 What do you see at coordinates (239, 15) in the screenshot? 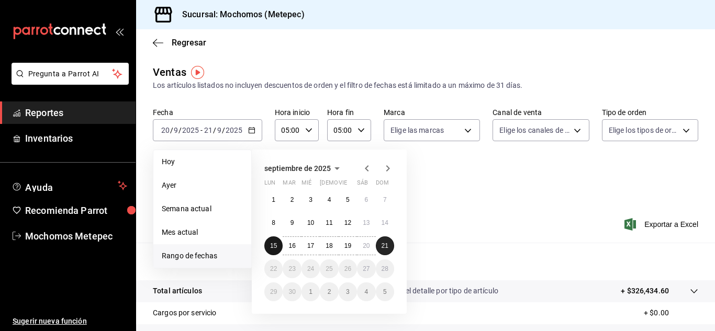
I see `h3: Sucursal: Mochomos (Metepec)` at bounding box center [239, 15].